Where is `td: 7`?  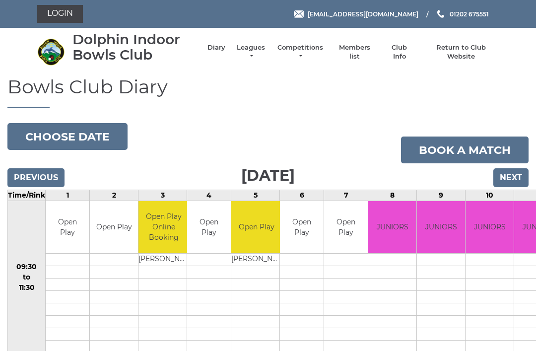
td: 7 is located at coordinates (346, 195).